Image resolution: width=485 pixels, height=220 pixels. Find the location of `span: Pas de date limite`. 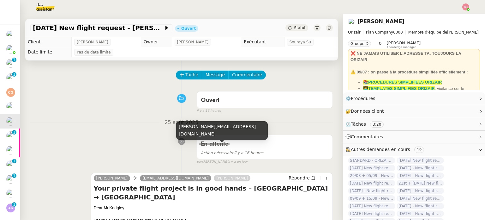

span: Pas de date limite is located at coordinates (94, 52).